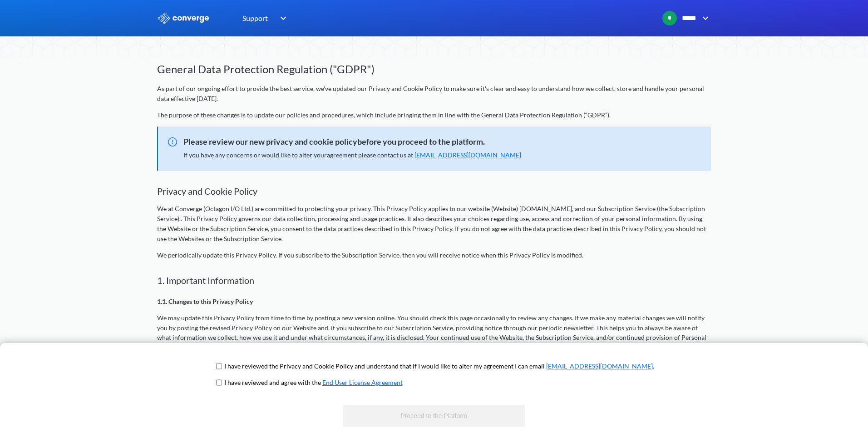  Describe the element at coordinates (434, 332) in the screenshot. I see `p: We may update this Privacy Policy from time to time by posting a new version online. You should c...` at that location.